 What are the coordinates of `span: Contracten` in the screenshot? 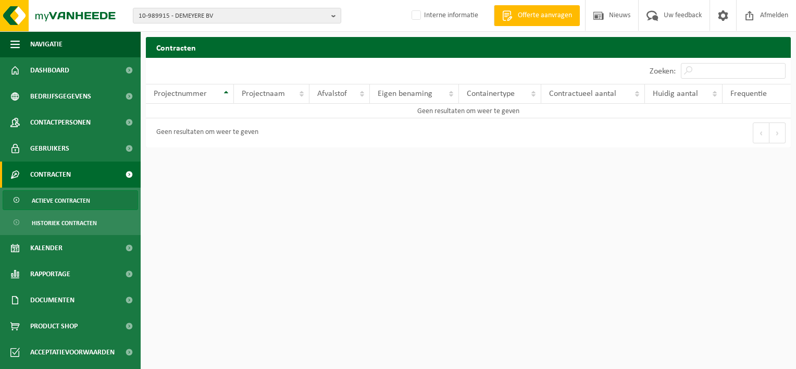 It's located at (51, 175).